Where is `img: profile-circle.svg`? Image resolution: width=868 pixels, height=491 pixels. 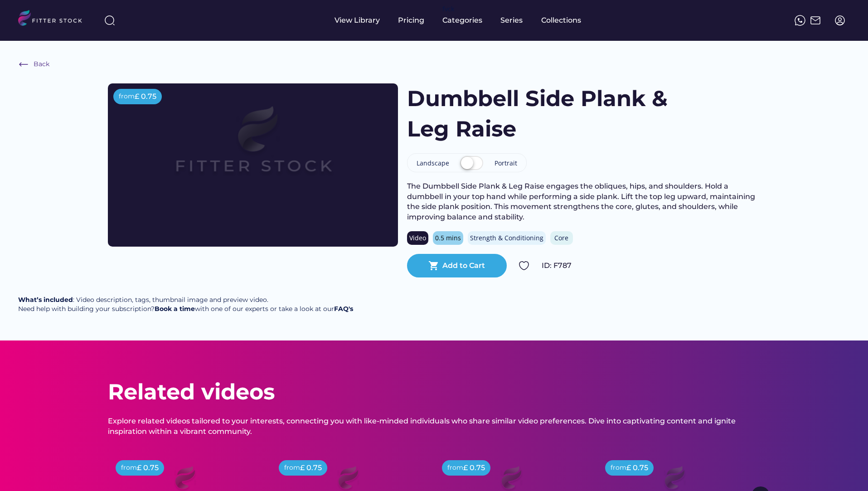
img: profile-circle.svg is located at coordinates (839, 20).